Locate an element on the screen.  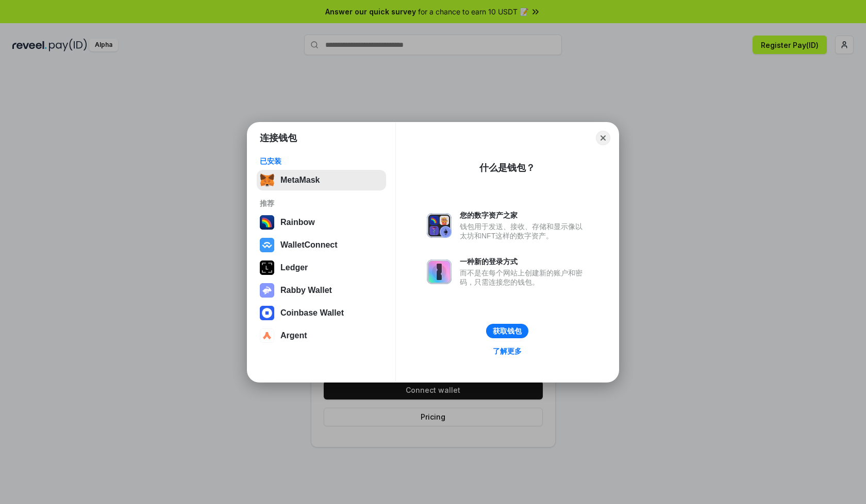
div: 获取钱包 is located at coordinates (507, 332).